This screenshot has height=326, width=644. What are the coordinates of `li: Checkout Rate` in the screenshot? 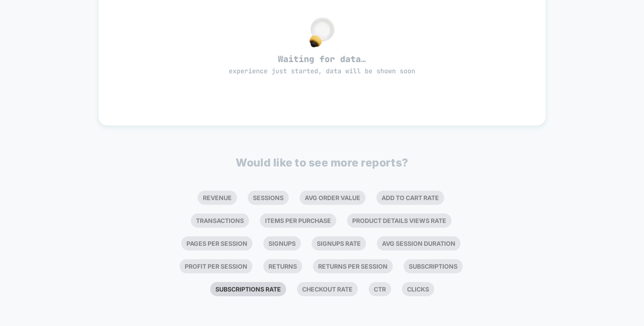 It's located at (327, 289).